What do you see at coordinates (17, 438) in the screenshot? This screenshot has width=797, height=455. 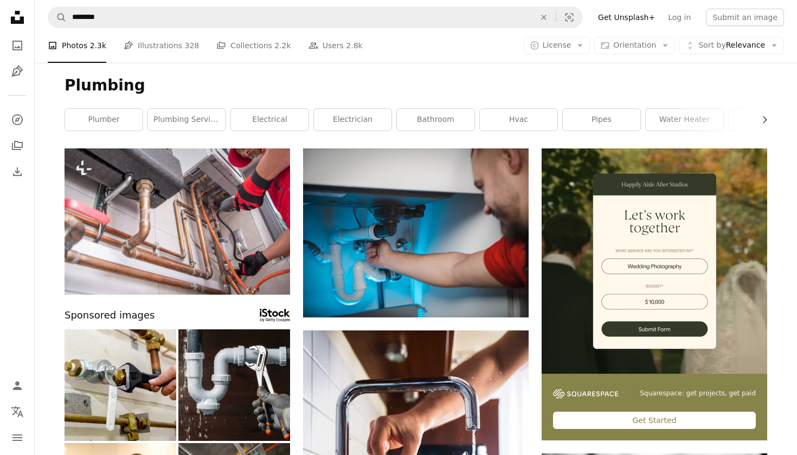 I see `button: Menu` at bounding box center [17, 438].